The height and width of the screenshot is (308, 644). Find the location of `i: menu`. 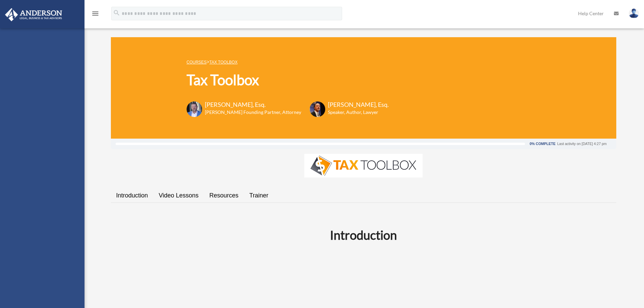

i: menu is located at coordinates (95, 14).